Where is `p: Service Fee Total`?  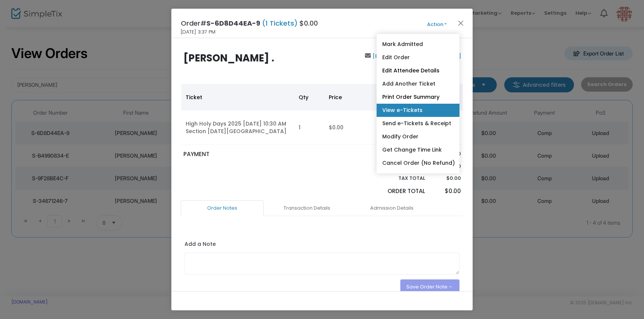
p: Service Fee Total is located at coordinates (393, 166).